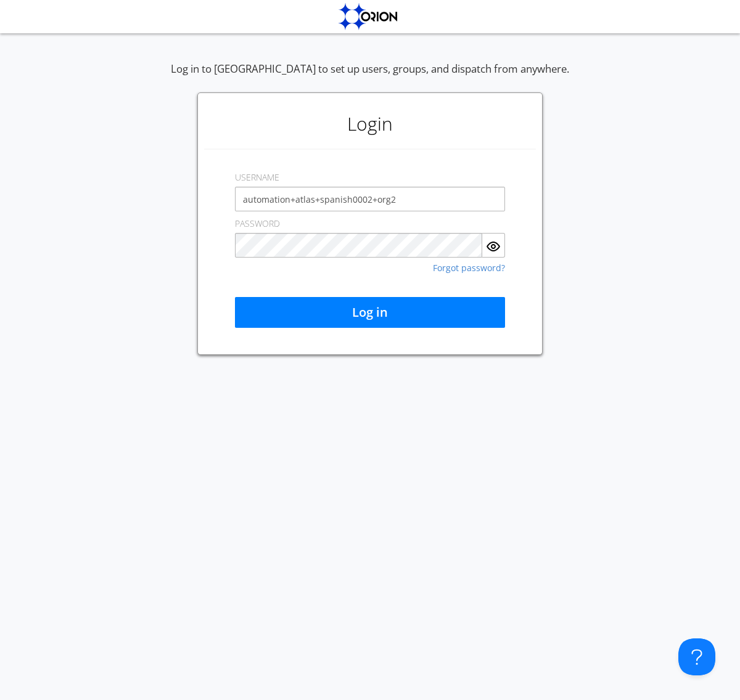  Describe the element at coordinates (257, 177) in the screenshot. I see `label: USERNAME` at that location.